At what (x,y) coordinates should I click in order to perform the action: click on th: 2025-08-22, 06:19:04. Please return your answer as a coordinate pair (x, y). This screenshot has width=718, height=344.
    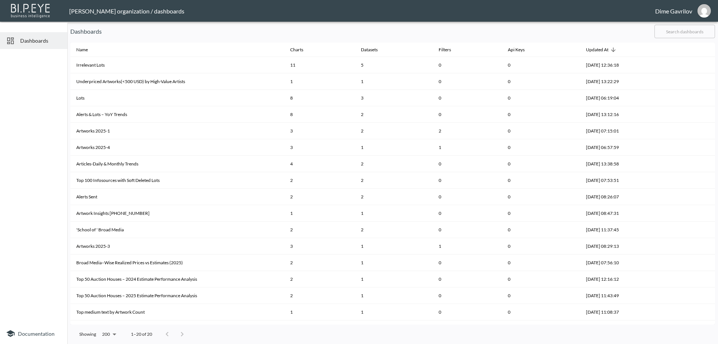
    Looking at the image, I should click on (625, 98).